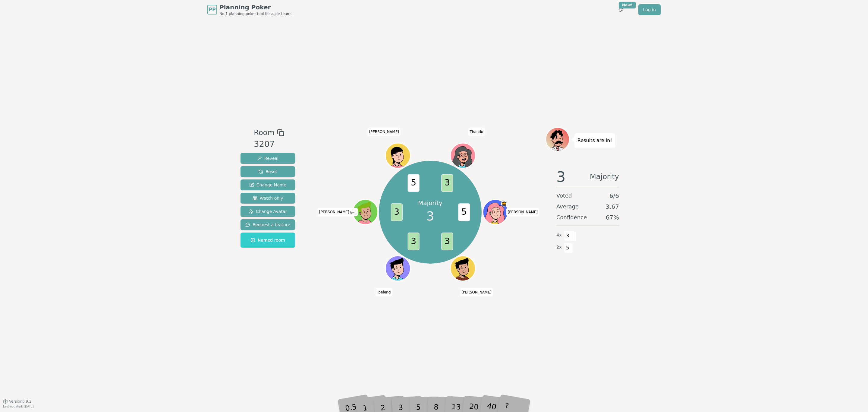 This screenshot has width=868, height=412. What do you see at coordinates (264, 133) in the screenshot?
I see `span: Room` at bounding box center [264, 133].